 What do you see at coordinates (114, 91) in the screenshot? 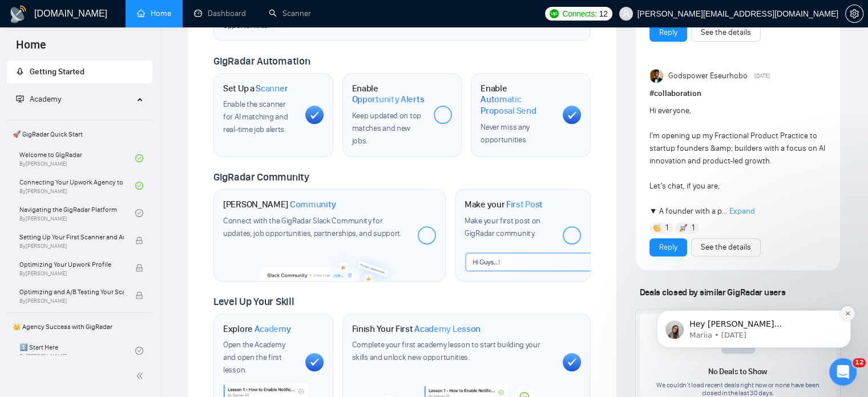
I see `div: message notification from Mariia, 3d ago. Hey dhiren@visioninfotech.net, Looks like your Upwork a...` at bounding box center [114, 91].